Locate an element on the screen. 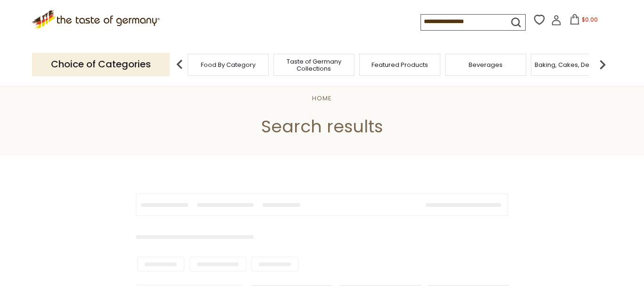 The height and width of the screenshot is (286, 644). span: Baking, Cakes, Desserts is located at coordinates (571, 65).